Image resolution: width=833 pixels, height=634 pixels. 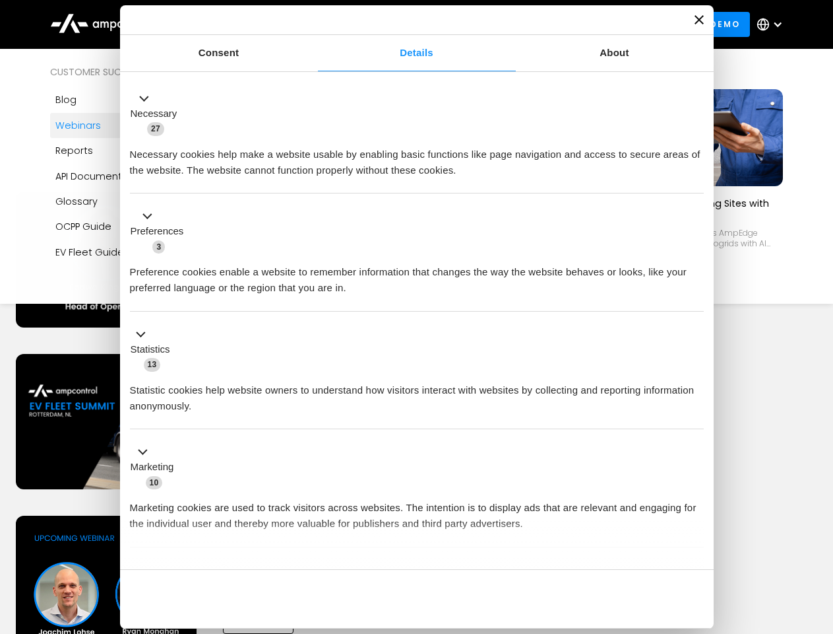 What do you see at coordinates (224, 570) in the screenshot?
I see `span: 2` at bounding box center [224, 570].